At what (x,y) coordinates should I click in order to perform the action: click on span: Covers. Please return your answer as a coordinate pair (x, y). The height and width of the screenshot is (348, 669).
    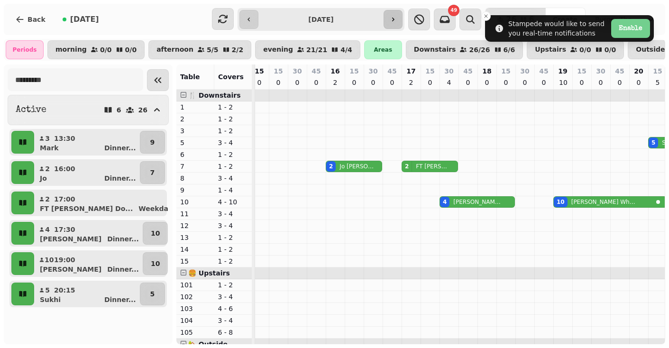
    Looking at the image, I should click on (231, 77).